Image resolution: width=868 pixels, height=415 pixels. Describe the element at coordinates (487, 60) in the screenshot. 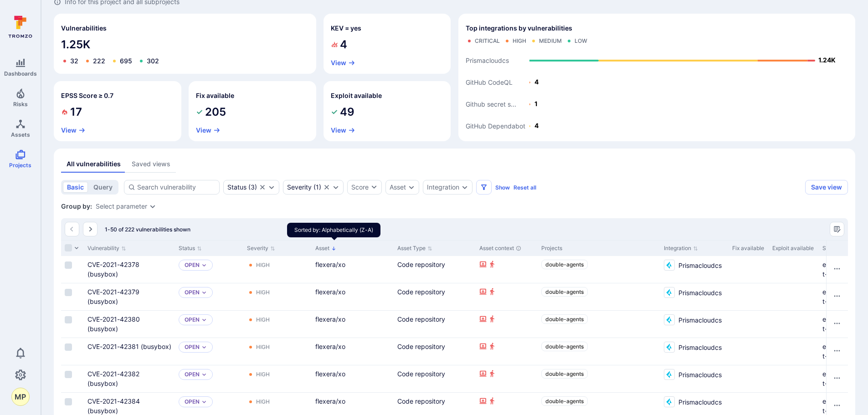

I see `text: Prismacloudcs` at that location.